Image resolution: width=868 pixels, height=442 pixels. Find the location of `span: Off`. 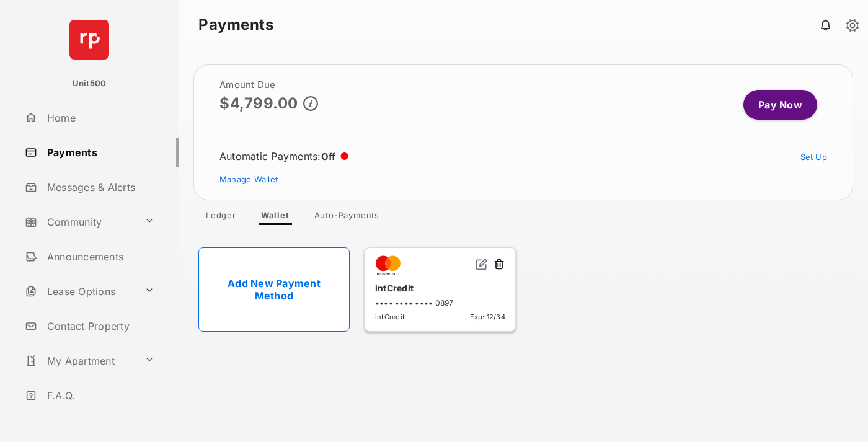

span: Off is located at coordinates (328, 156).